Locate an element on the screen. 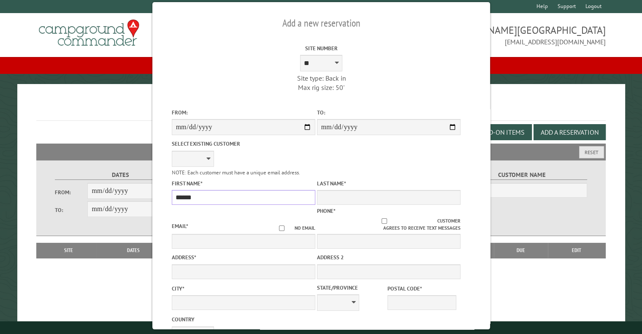 The image size is (642, 334). th: Edit is located at coordinates (577, 250).